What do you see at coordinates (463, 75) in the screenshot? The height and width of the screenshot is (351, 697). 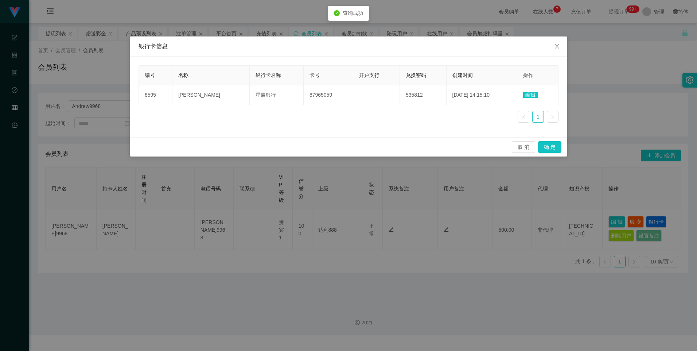 I see `span: 创建时间` at bounding box center [463, 75].